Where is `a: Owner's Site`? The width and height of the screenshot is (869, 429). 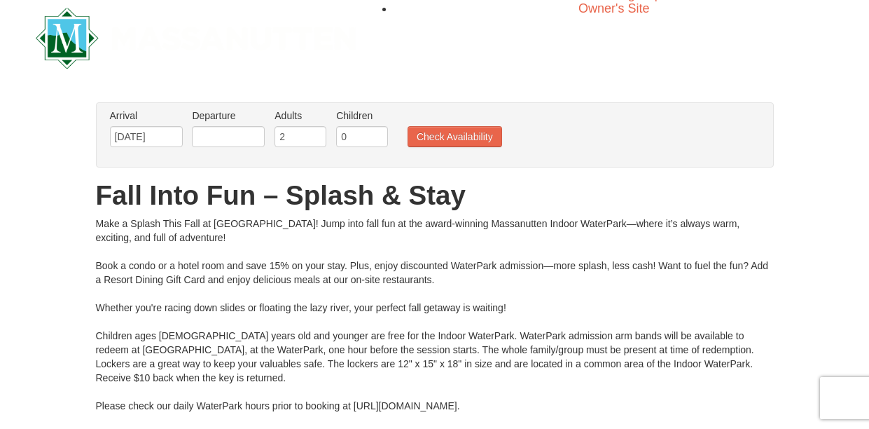 a: Owner's Site is located at coordinates (613, 8).